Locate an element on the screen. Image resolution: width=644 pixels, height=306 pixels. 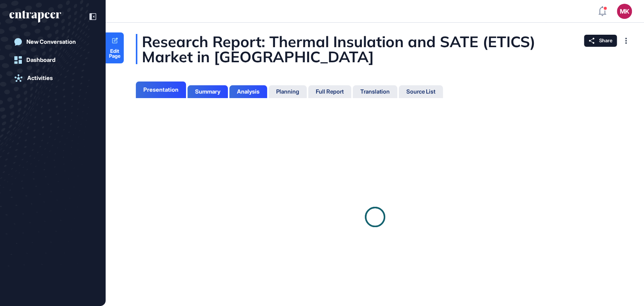
div: MK is located at coordinates (625, 12).